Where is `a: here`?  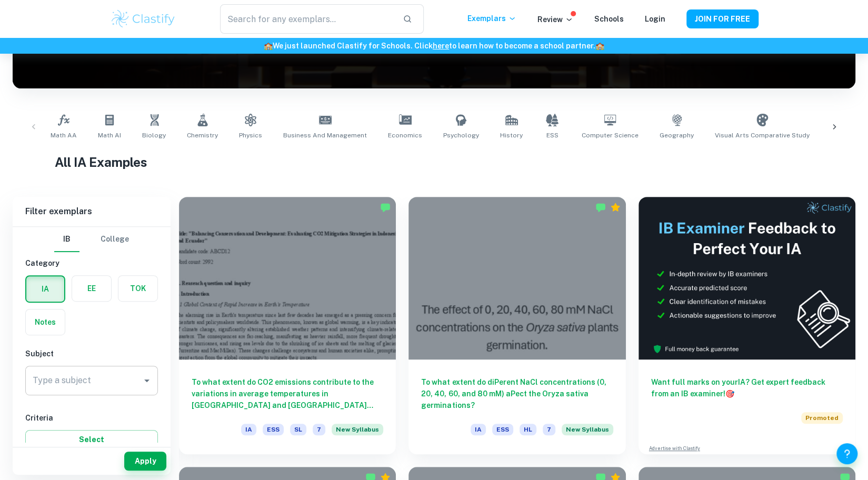
a: here is located at coordinates (441, 46).